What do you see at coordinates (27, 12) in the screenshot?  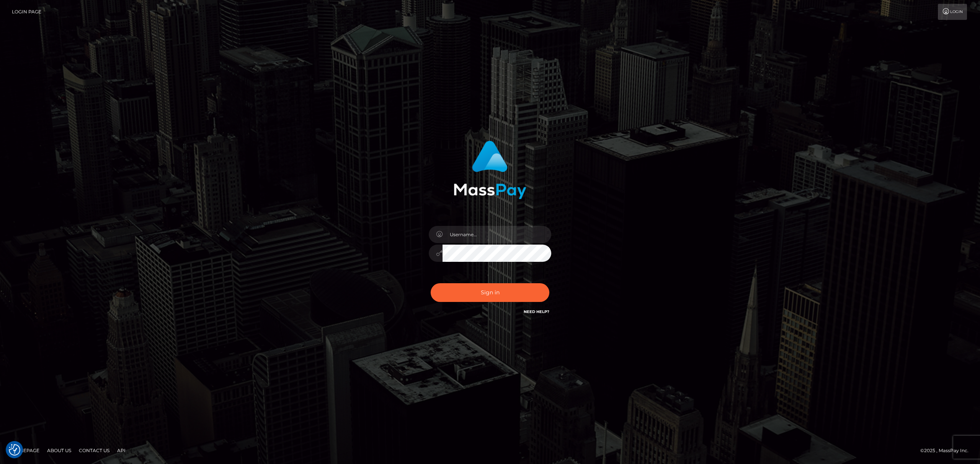 I see `a: Login Page` at bounding box center [27, 12].